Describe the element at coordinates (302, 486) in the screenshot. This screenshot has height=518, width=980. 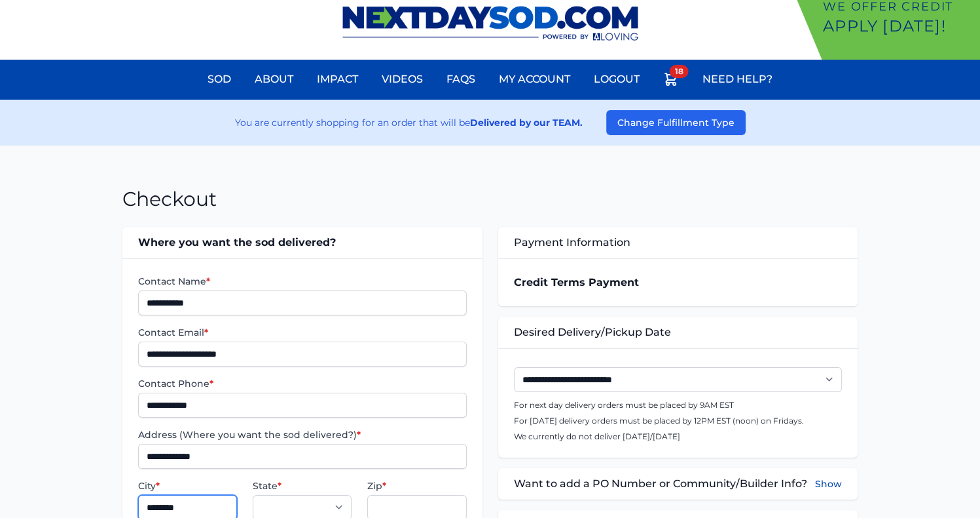
I see `label: State` at that location.